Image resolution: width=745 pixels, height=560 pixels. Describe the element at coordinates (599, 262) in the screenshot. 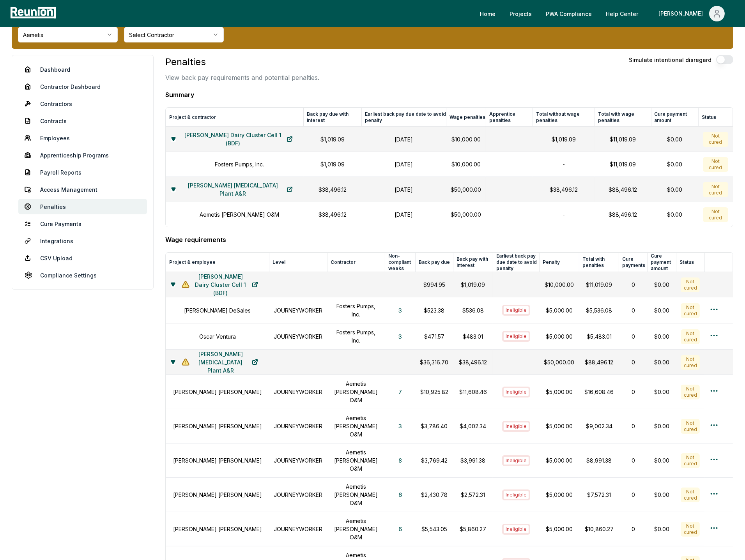

I see `th: Total with penalties` at that location.